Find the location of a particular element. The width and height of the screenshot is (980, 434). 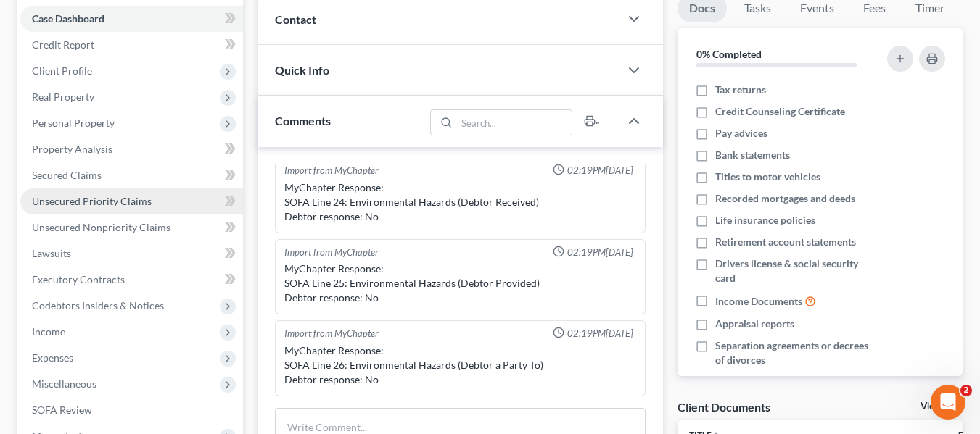

span: Bank statements is located at coordinates (753, 156).